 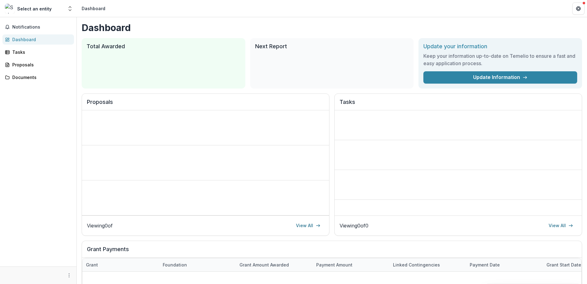 I want to click on h2: Total Awarded, so click(x=163, y=46).